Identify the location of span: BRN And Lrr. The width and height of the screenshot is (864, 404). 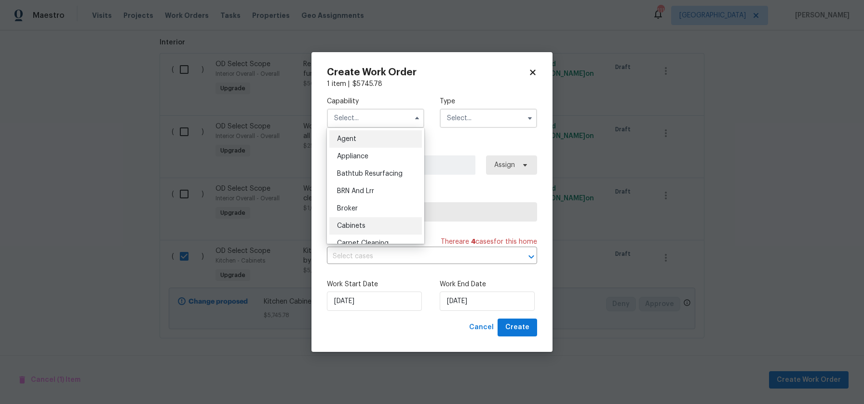
(355, 191).